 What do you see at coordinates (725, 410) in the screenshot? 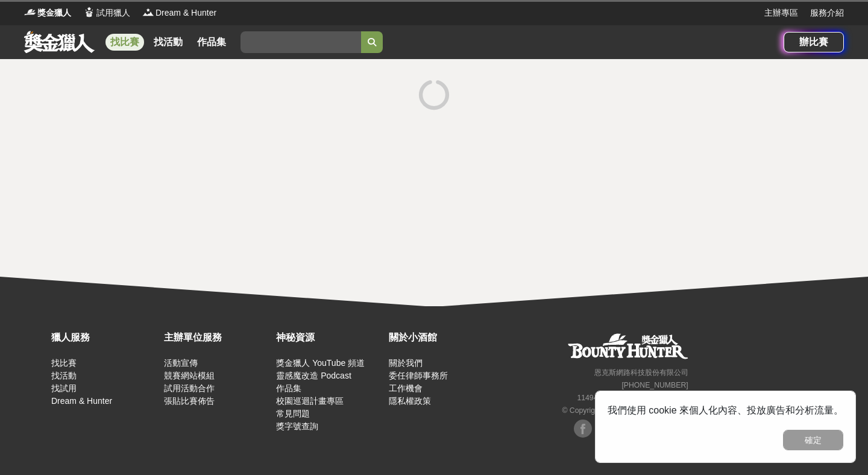
I see `span: 我們使用 cookie 來個人化內容、投放廣告和分析流量。` at bounding box center [725, 410].